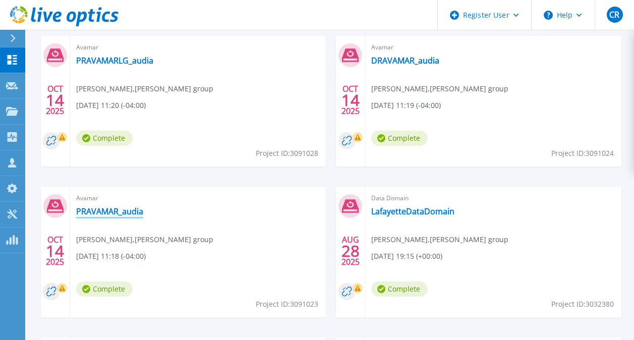  I want to click on span: Project ID: 3091023, so click(287, 304).